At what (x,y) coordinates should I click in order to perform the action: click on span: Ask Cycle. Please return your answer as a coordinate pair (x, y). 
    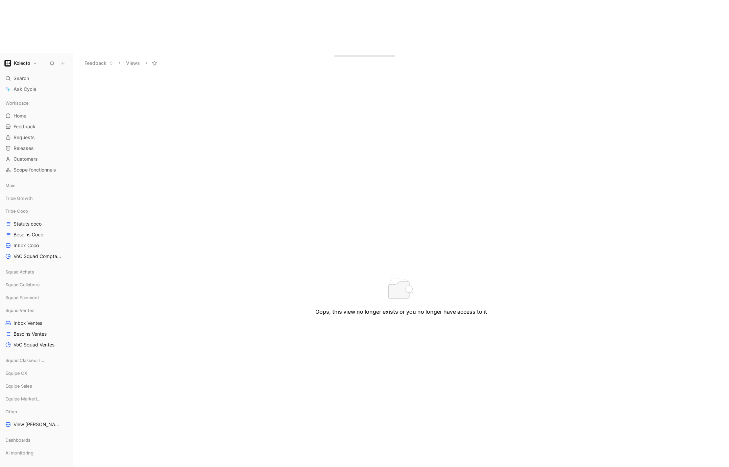
    Looking at the image, I should click on (25, 89).